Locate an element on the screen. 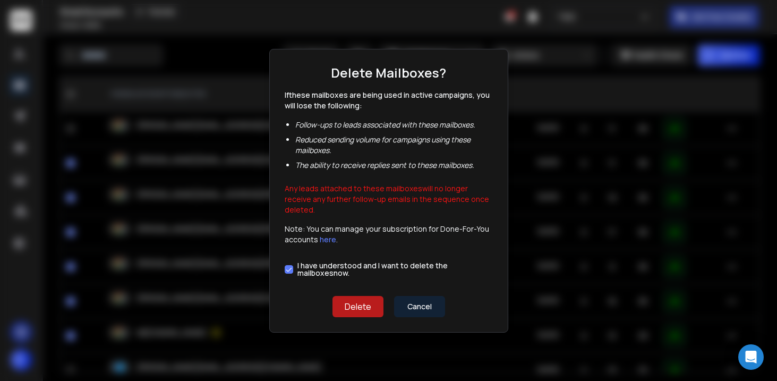 The width and height of the screenshot is (777, 381). p: Any leads attached to these mailboxes will no longer receive any further follow-up emails in the ... is located at coordinates (389, 197).